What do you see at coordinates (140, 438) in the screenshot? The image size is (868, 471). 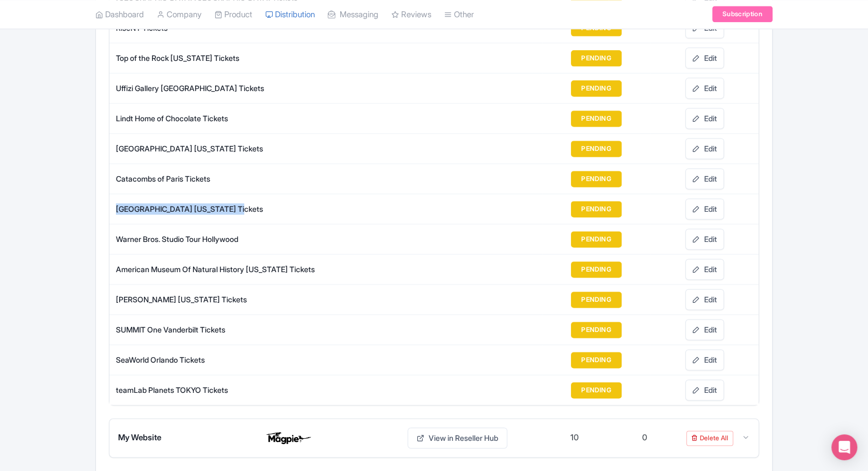 I see `span: My Website` at bounding box center [140, 438].